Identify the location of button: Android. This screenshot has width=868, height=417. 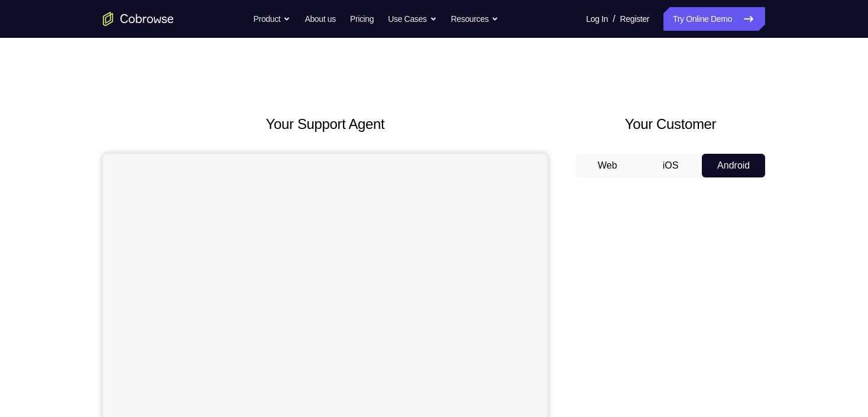
(733, 166).